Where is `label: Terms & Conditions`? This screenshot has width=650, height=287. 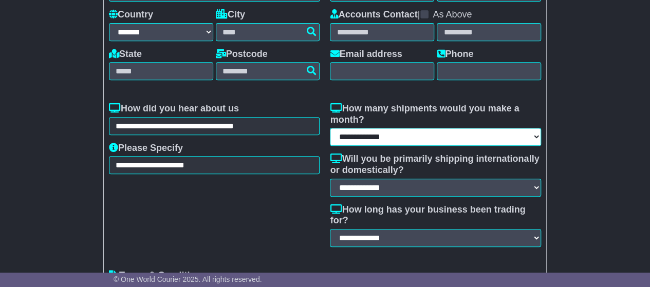 label: Terms & Conditions is located at coordinates (158, 276).